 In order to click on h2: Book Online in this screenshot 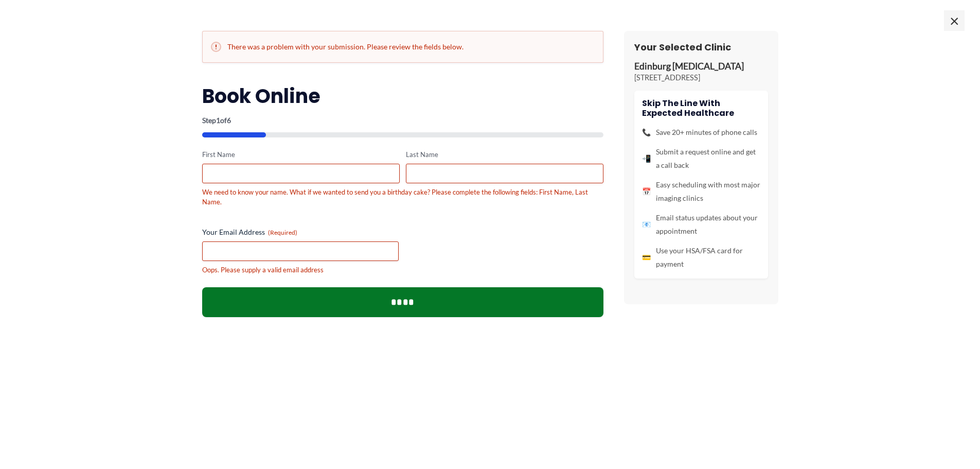, I will do `click(403, 96)`.